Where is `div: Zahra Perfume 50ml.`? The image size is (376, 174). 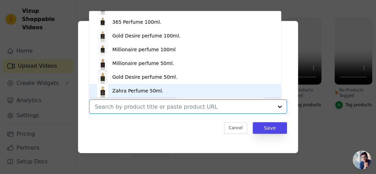
div: Zahra Perfume 50ml. is located at coordinates (138, 91).